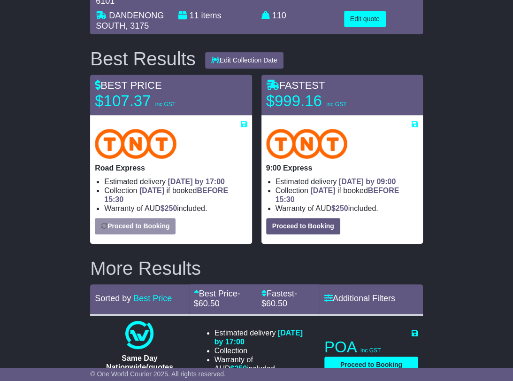  I want to click on p: 9:00 Express, so click(342, 168).